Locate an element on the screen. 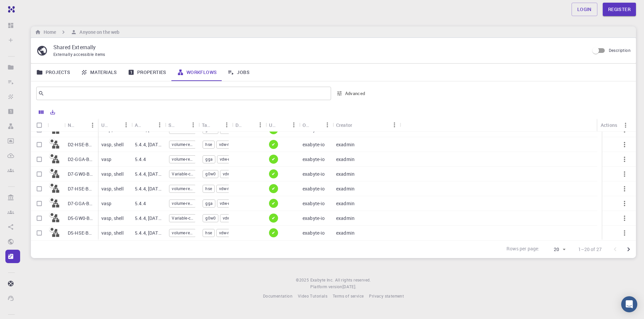 The image size is (644, 319). span: © 2025 is located at coordinates (303, 280).